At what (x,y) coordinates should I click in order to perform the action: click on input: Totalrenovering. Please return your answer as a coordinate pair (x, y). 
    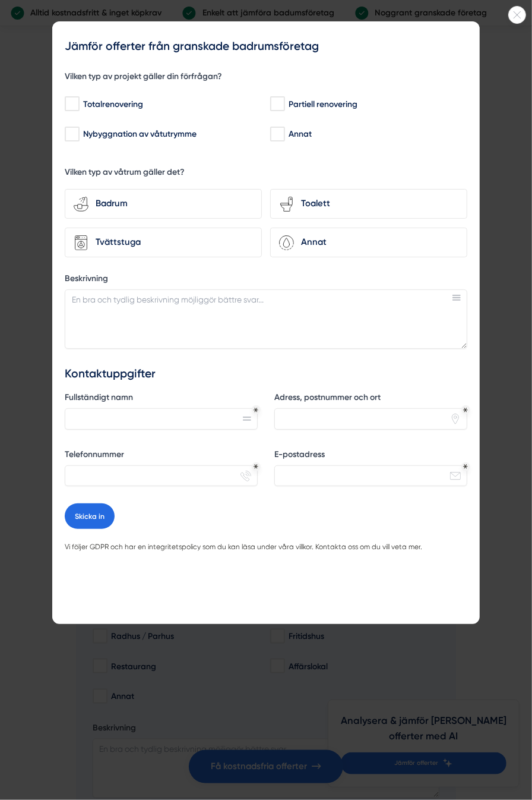
    Looking at the image, I should click on (72, 104).